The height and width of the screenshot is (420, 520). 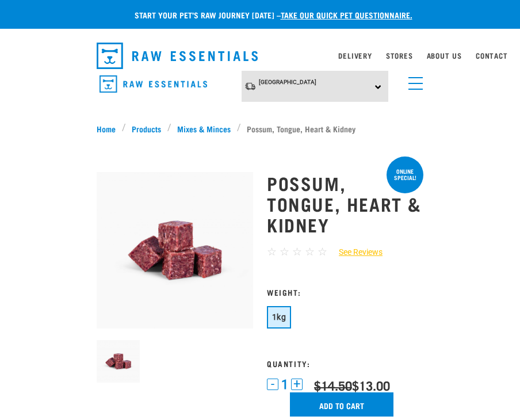 What do you see at coordinates (355, 252) in the screenshot?
I see `a: See Reviews` at bounding box center [355, 252].